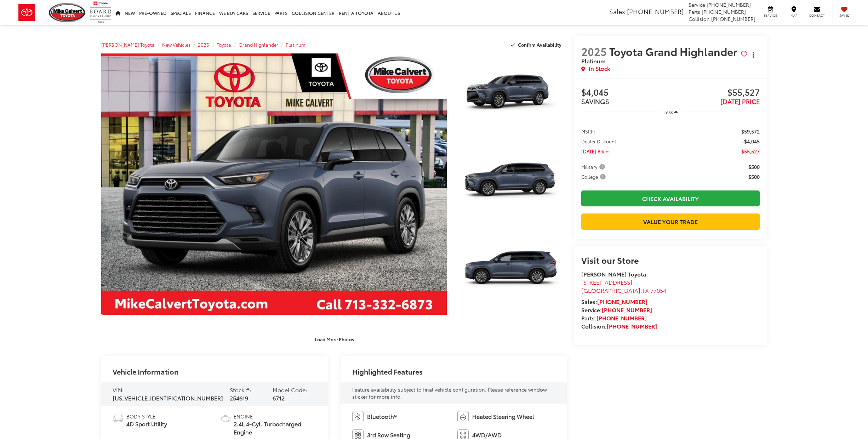 Image resolution: width=868 pixels, height=439 pixels. What do you see at coordinates (668, 111) in the screenshot?
I see `span: Less` at bounding box center [668, 111].